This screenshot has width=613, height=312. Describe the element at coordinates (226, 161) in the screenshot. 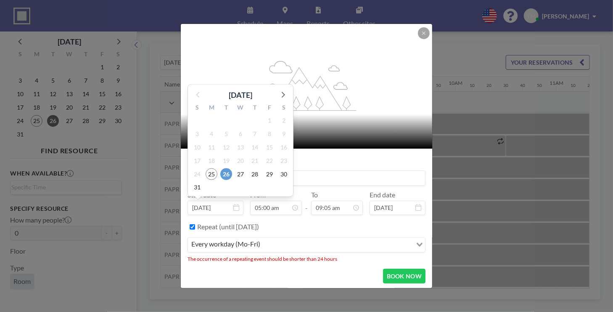

I see `span: Tuesday, August 19, 2025` at that location.